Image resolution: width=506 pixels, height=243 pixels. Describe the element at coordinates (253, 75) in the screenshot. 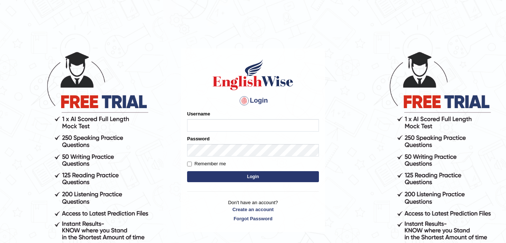

I see `img: Logo of English Wise sign in for intelligent practice with AI` at that location.